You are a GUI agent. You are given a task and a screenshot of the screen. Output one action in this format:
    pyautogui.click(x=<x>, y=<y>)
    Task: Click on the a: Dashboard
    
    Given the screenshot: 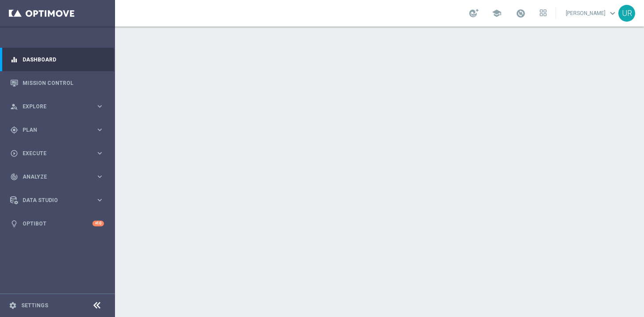 What is the action you would take?
    pyautogui.click(x=63, y=59)
    